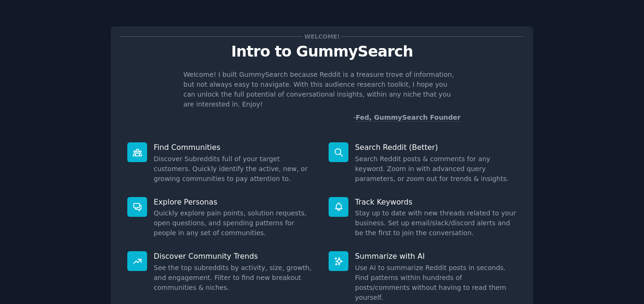  Describe the element at coordinates (234, 147) in the screenshot. I see `p: Find Communities` at that location.